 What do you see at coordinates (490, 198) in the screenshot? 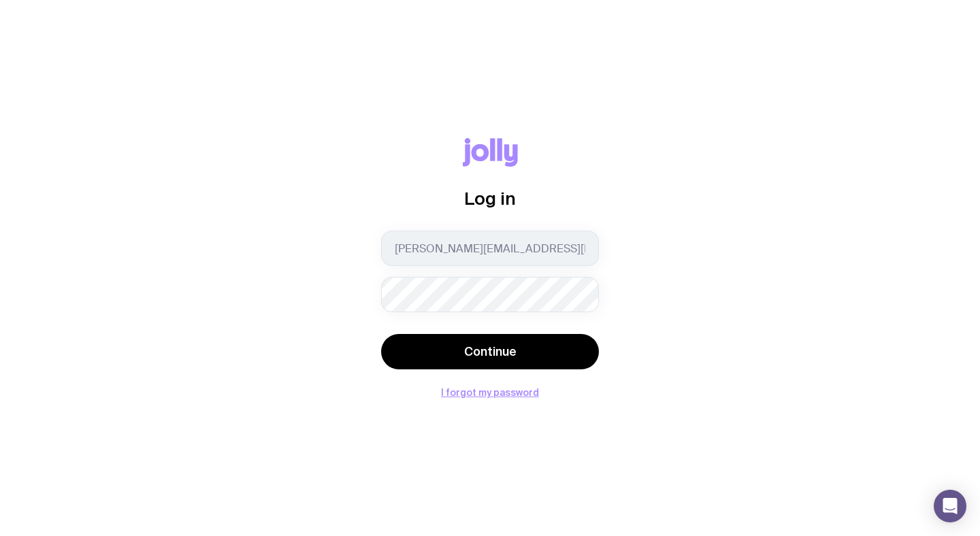
I see `span: Log in` at bounding box center [490, 198].